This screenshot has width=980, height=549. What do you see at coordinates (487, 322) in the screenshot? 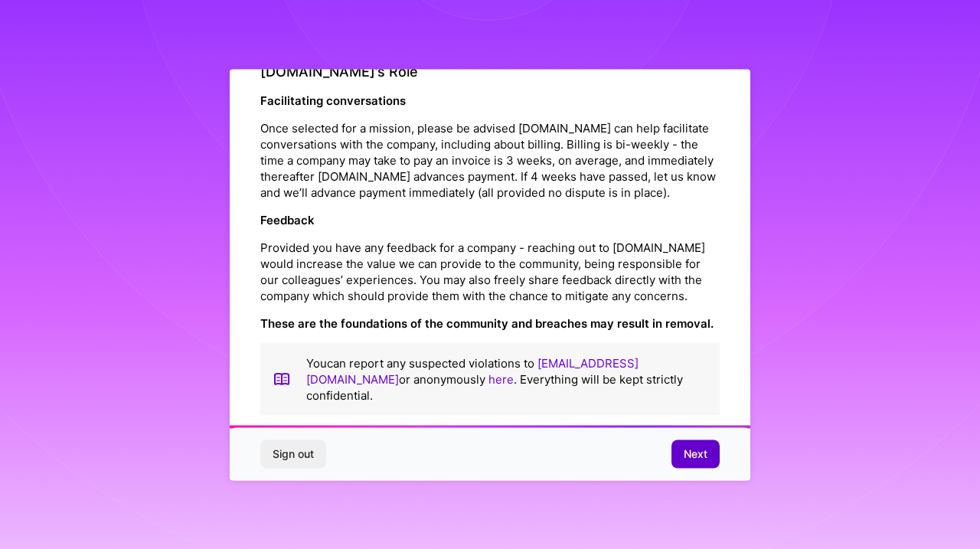
I see `strong: These are the foundations of the community and breaches may result in removal.` at bounding box center [487, 322].